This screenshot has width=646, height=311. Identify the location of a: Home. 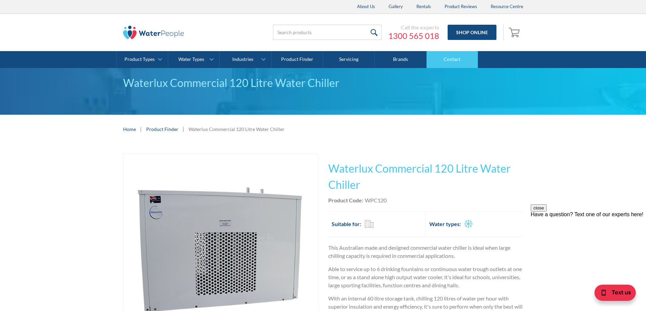
(129, 129).